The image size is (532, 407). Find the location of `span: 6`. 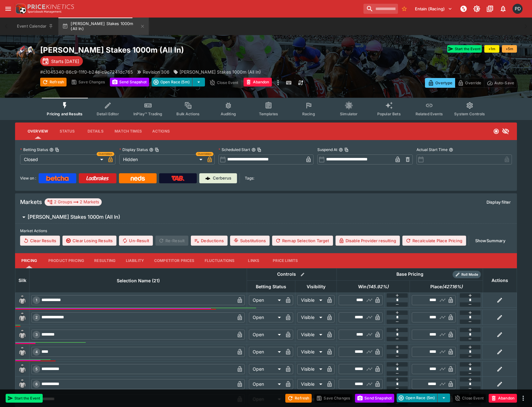

span: 6 is located at coordinates (36, 385).